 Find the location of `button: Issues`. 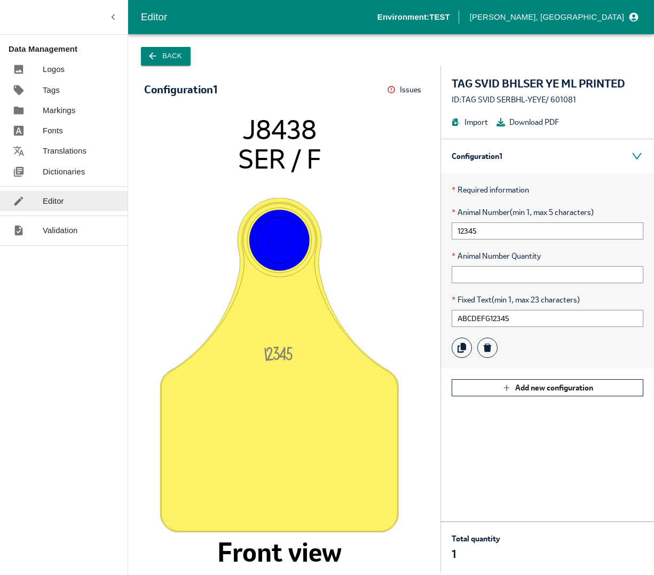

button: Issues is located at coordinates (406, 90).